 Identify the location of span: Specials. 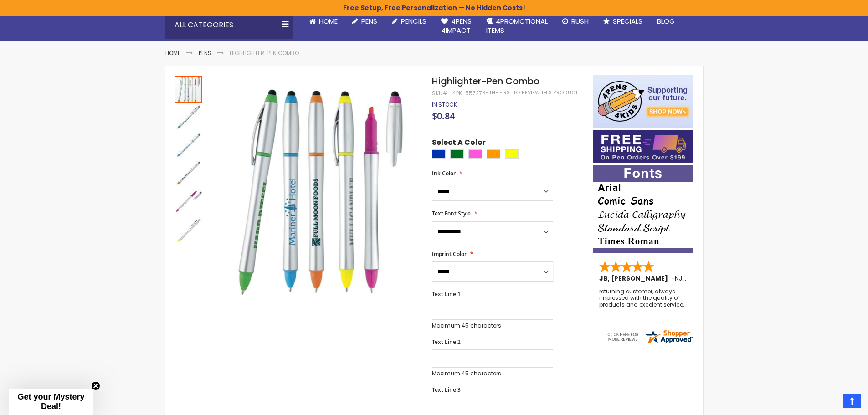
(627, 21).